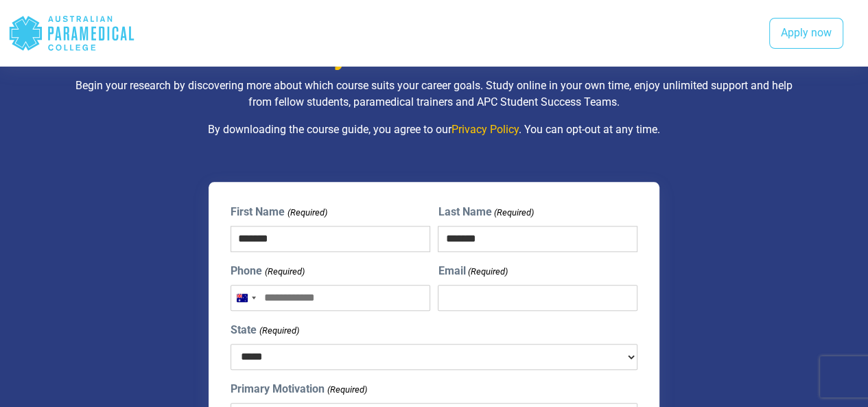 This screenshot has width=868, height=407. What do you see at coordinates (246, 298) in the screenshot?
I see `button: Selected country` at bounding box center [246, 298].